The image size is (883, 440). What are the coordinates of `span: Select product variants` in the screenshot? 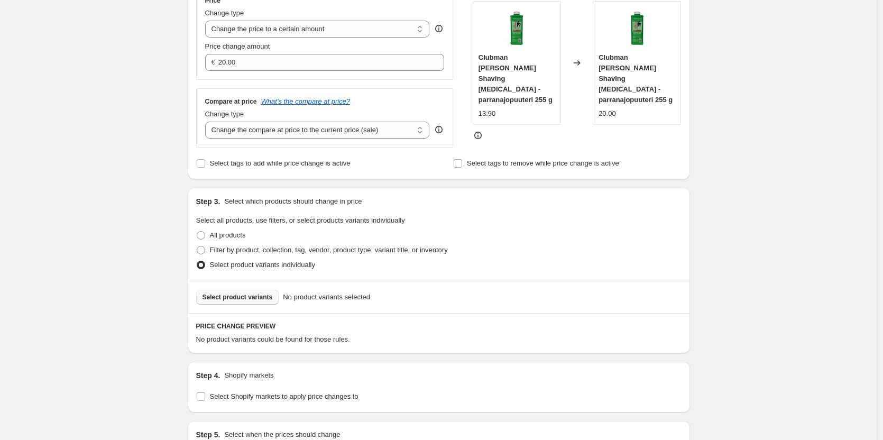 It's located at (237, 297).